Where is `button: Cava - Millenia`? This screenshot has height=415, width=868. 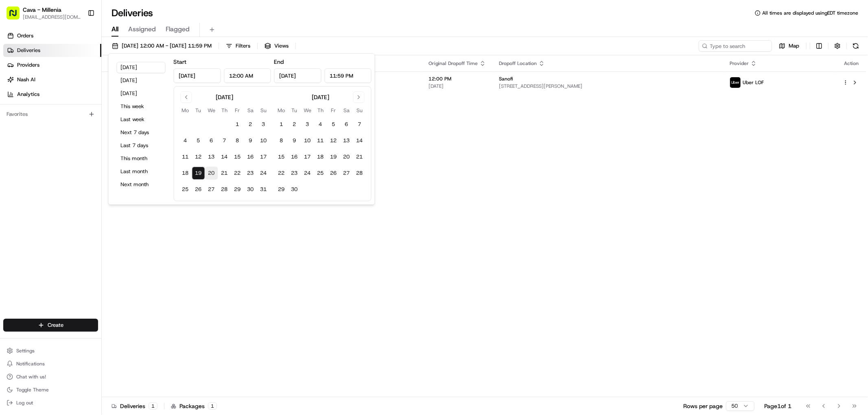 button: Cava - Millenia is located at coordinates (42, 10).